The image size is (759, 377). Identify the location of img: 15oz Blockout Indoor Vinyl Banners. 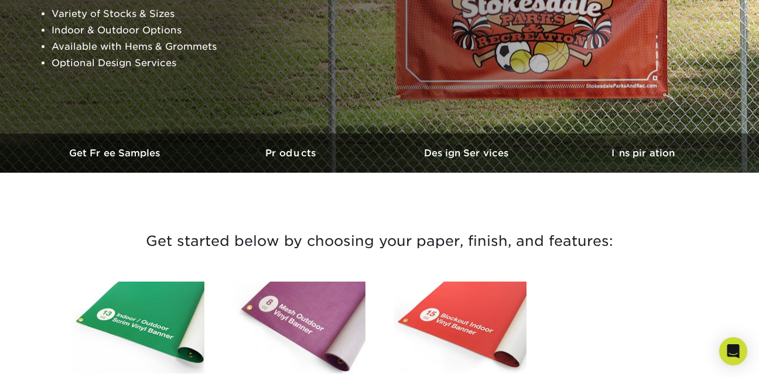
(460, 327).